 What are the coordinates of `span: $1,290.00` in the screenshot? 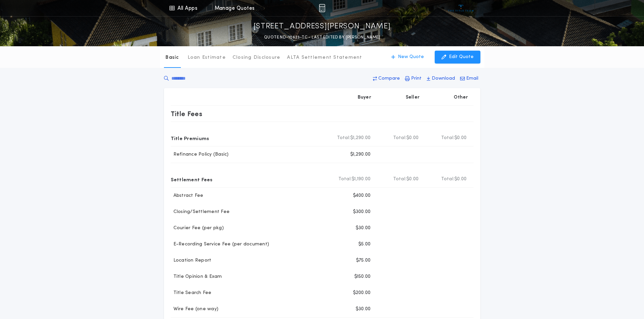 It's located at (360, 138).